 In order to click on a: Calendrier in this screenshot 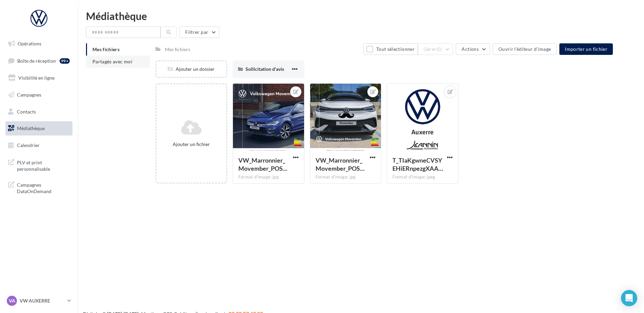, I will do `click(39, 145)`.